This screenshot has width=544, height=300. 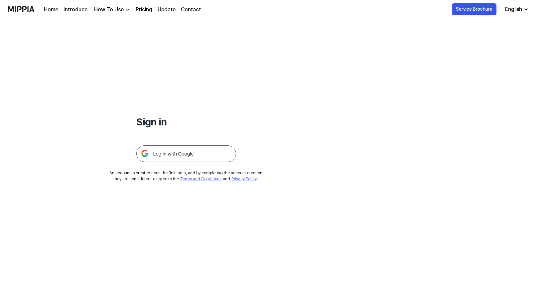 What do you see at coordinates (201, 179) in the screenshot?
I see `a: Terms and Conditions` at bounding box center [201, 179].